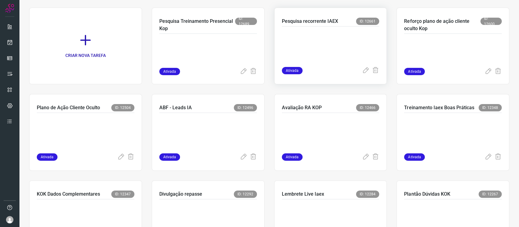 Image resolution: width=519 pixels, height=227 pixels. What do you see at coordinates (368, 194) in the screenshot?
I see `span: ID: 12284` at bounding box center [368, 194].